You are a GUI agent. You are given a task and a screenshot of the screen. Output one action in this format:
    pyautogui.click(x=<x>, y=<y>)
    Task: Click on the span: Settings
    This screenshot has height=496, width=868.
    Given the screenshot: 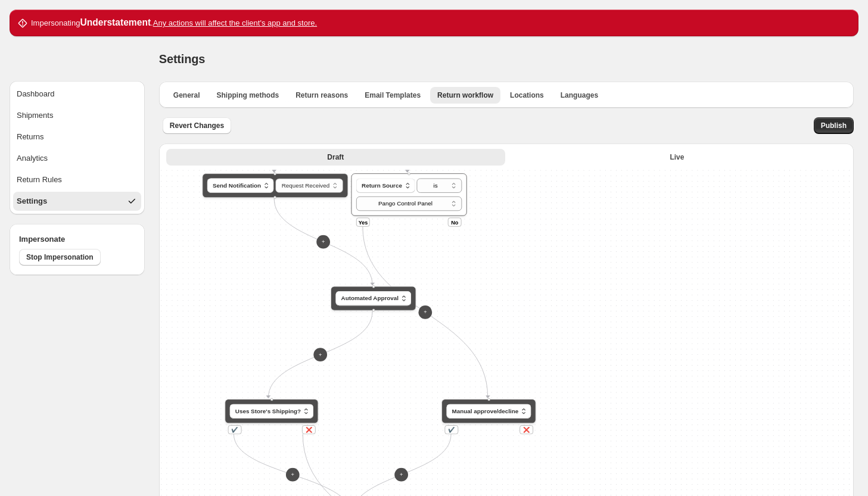 What is the action you would take?
    pyautogui.click(x=182, y=59)
    